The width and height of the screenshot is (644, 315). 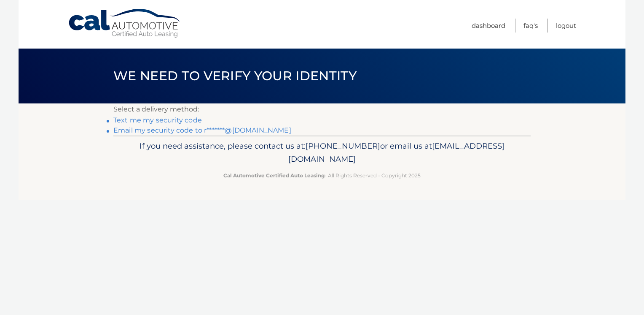 What do you see at coordinates (125, 23) in the screenshot?
I see `a: Cal Automotive` at bounding box center [125, 23].